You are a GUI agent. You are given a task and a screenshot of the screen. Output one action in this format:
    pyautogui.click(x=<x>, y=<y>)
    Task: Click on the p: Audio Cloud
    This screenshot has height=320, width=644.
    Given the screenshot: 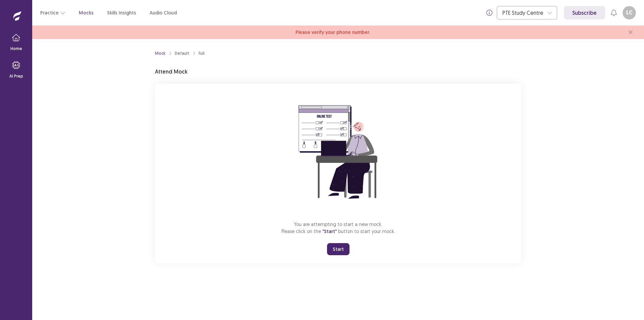 What is the action you would take?
    pyautogui.click(x=163, y=13)
    